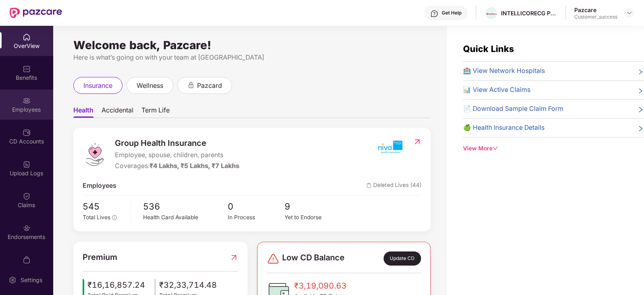 The image size is (644, 295). Describe the element at coordinates (322, 286) in the screenshot. I see `span: ₹3,19,090.63` at that location.